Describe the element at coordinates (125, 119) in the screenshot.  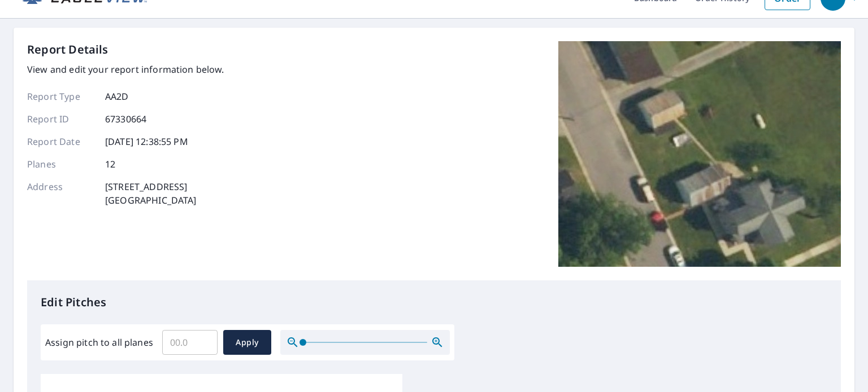
I see `p: 67330664` at that location.